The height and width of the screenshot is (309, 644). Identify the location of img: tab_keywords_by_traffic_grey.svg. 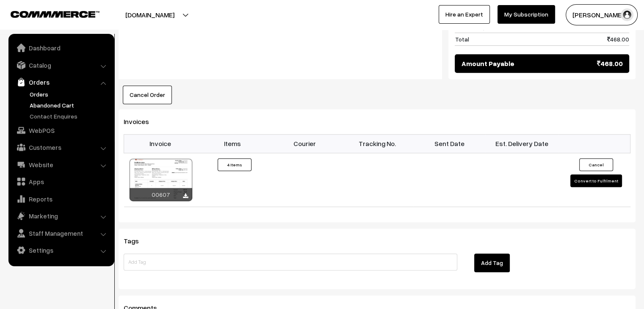
(87, 53).